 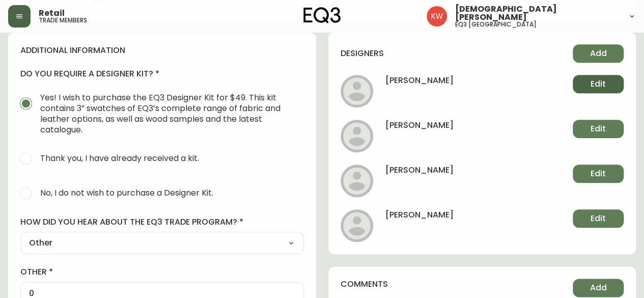 I want to click on h4: additional information, so click(x=162, y=50).